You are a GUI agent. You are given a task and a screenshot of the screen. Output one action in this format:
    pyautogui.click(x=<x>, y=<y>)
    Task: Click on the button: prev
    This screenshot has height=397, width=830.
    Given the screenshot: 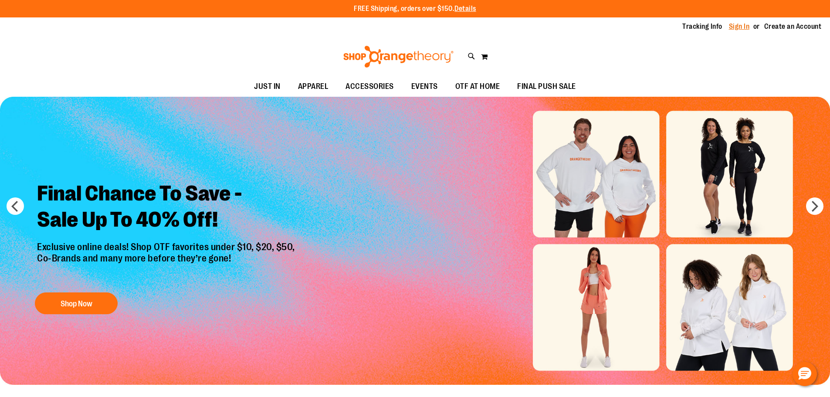 What is the action you would take?
    pyautogui.click(x=15, y=206)
    